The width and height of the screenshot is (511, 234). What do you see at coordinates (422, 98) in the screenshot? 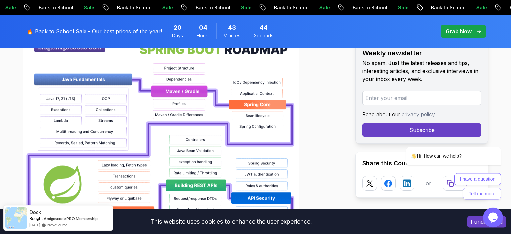
I see `input: Enter your email` at bounding box center [422, 98].